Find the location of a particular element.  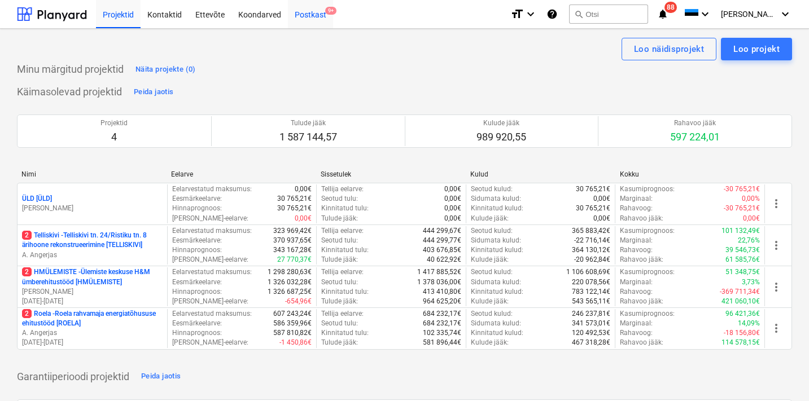

div: Kulud is located at coordinates (540, 174).